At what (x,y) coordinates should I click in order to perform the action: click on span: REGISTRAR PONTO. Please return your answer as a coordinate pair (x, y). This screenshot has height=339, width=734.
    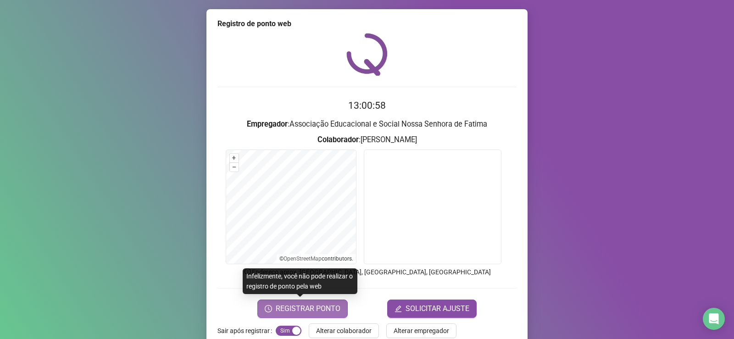
    Looking at the image, I should click on (308, 309).